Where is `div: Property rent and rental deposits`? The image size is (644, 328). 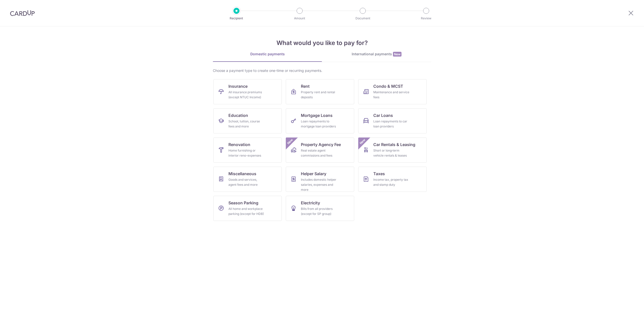 div: Property rent and rental deposits is located at coordinates (319, 95).